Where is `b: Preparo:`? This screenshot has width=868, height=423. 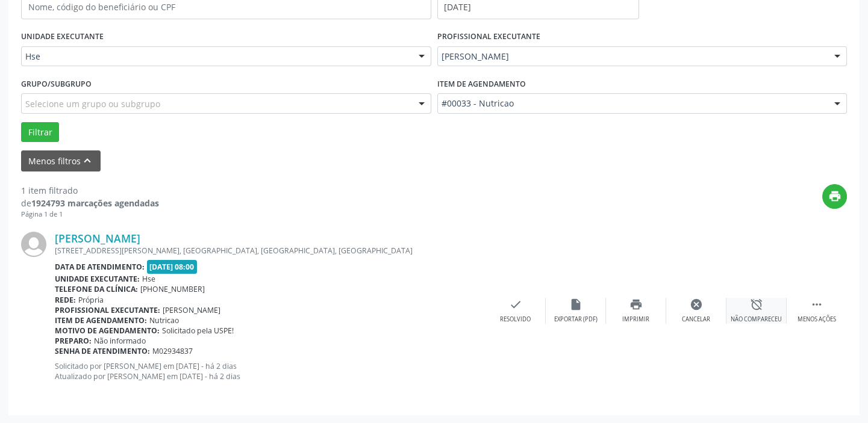
b: Preparo: is located at coordinates (73, 341).